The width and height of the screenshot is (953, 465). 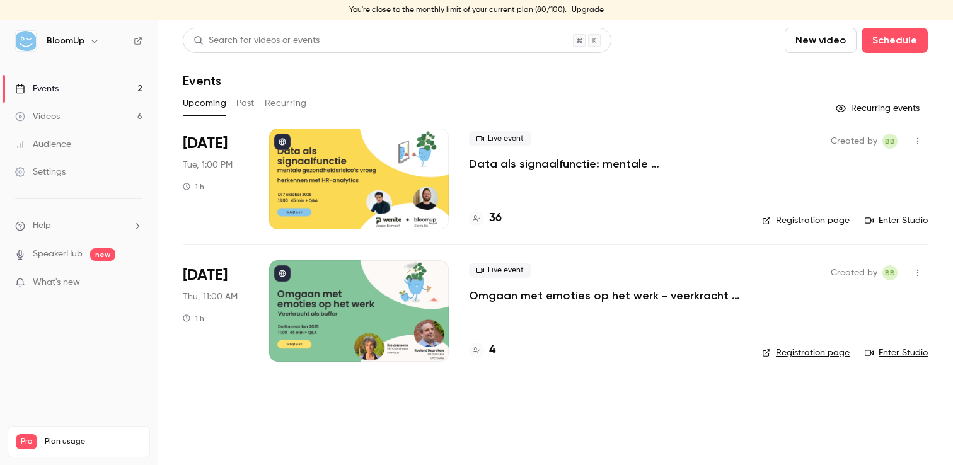 What do you see at coordinates (496, 218) in the screenshot?
I see `h4: 36` at bounding box center [496, 218].